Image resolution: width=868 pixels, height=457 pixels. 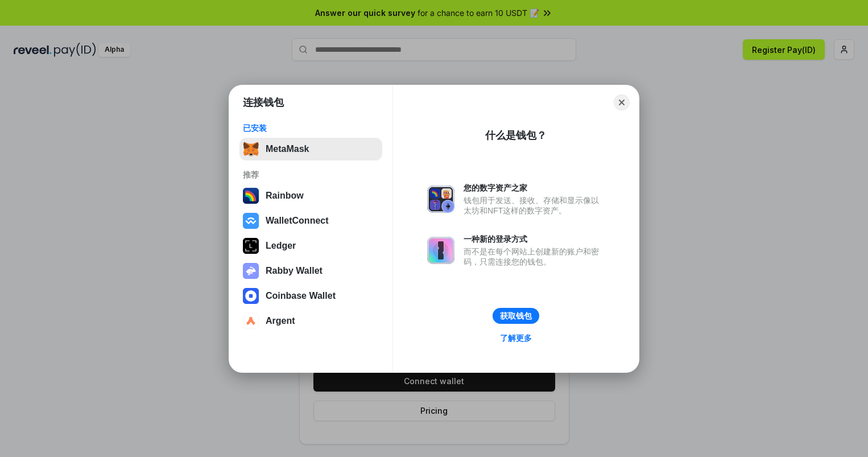 What do you see at coordinates (310, 196) in the screenshot?
I see `button: Rainbow` at bounding box center [310, 196].